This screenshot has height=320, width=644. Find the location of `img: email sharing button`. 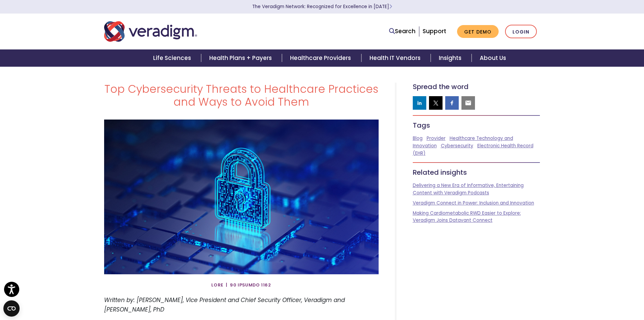

img: email sharing button is located at coordinates (469, 103).